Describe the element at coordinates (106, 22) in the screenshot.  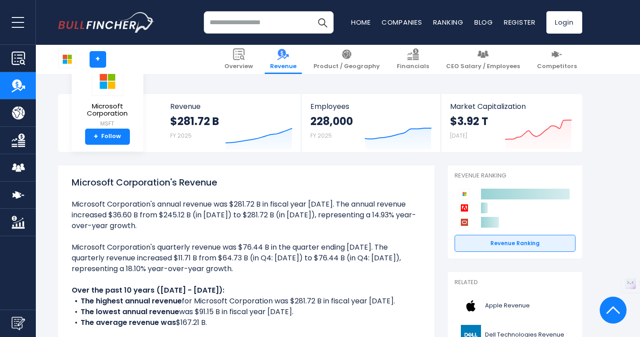
I see `img: bullfincher logo` at that location.